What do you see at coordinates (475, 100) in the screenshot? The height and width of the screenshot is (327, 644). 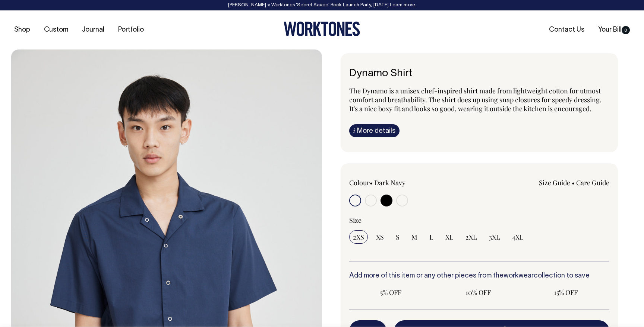 I see `span: The Dynamo is a unisex chef-inspired shirt made from lightweight cotton for utmost comfort and br...` at bounding box center [475, 100].